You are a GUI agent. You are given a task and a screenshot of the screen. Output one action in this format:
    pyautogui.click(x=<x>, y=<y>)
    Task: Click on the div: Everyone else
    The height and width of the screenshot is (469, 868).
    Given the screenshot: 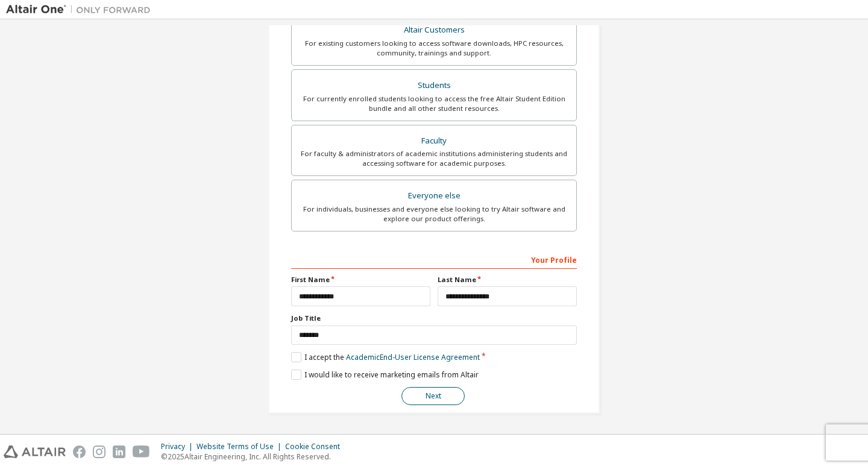 What is the action you would take?
    pyautogui.click(x=434, y=196)
    